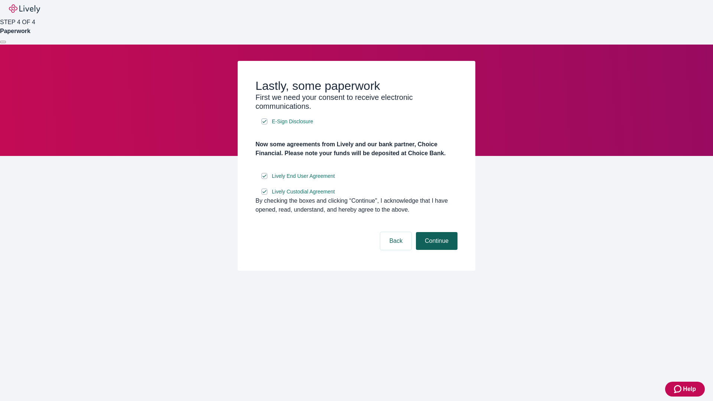  I want to click on button: Continue, so click(437, 241).